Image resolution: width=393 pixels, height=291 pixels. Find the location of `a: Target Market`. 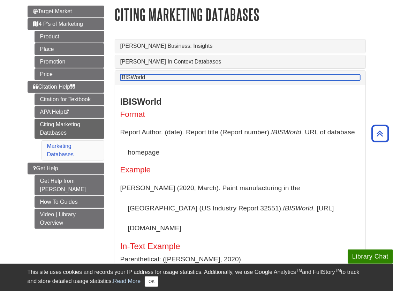

a: Target Market is located at coordinates (66, 11).